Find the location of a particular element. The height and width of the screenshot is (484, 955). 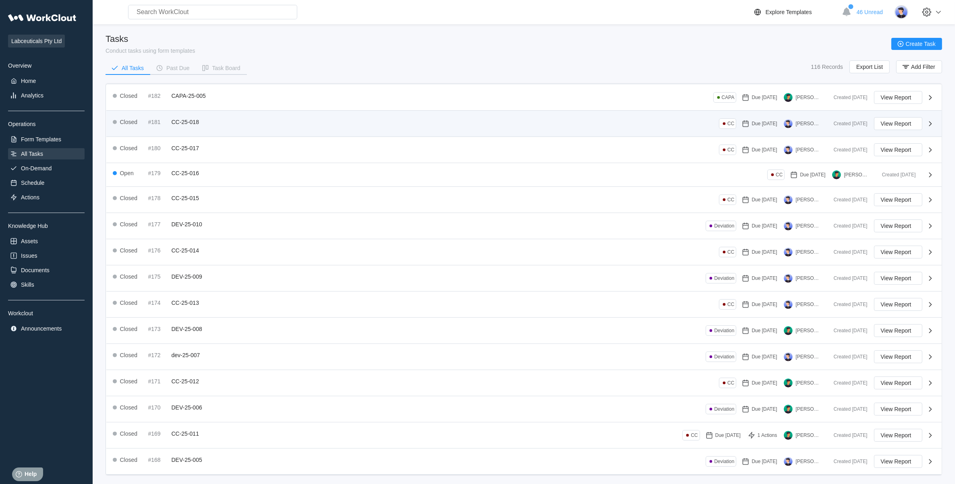

div: #180 is located at coordinates (158, 148).